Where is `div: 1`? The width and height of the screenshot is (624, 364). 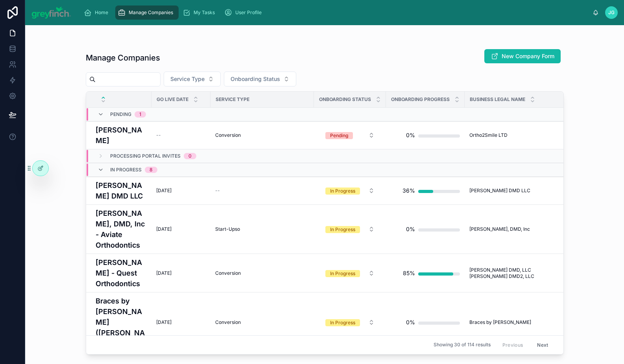
div: 1 is located at coordinates (140, 114).